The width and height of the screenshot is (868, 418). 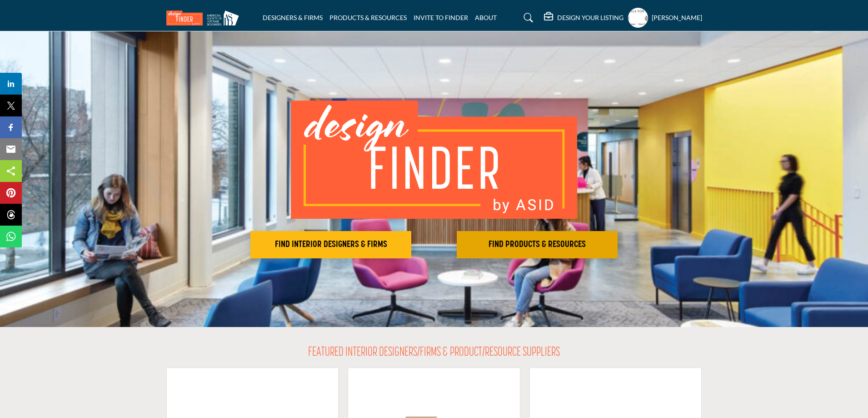 I want to click on h2: FIND PRODUCTS & RESOURCES, so click(x=538, y=245).